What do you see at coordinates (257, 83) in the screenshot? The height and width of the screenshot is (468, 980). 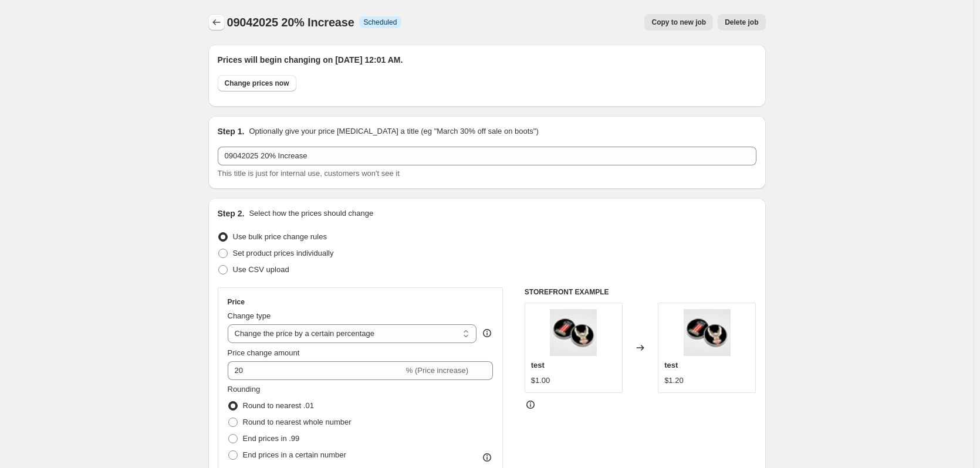 I see `button: Change prices now` at bounding box center [257, 83].